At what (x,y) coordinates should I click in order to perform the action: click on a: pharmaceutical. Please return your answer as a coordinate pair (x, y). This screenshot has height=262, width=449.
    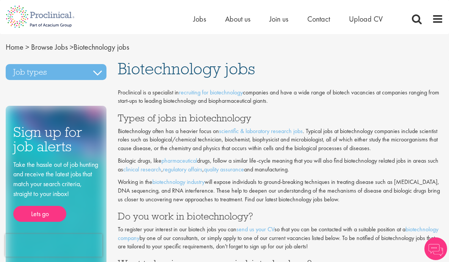
    Looking at the image, I should click on (179, 160).